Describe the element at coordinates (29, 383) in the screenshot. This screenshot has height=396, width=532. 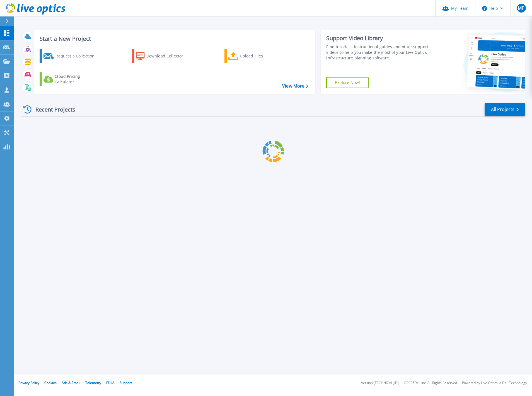
I see `a: Privacy Policy` at that location.